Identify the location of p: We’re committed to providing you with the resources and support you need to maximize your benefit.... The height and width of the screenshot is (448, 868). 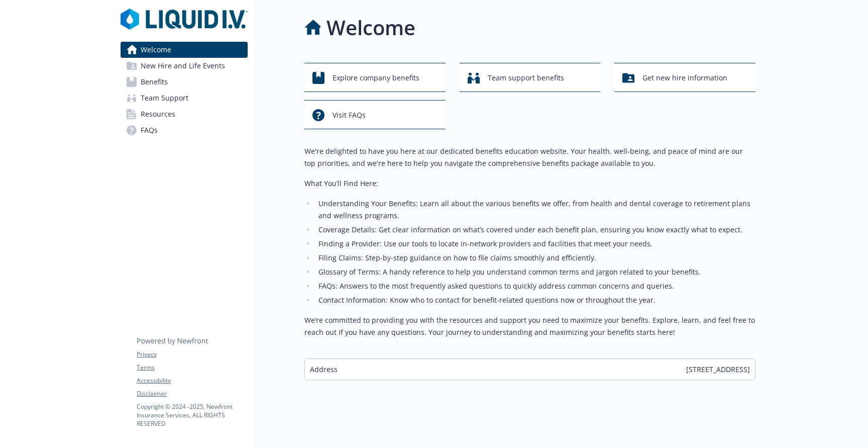
(530, 327).